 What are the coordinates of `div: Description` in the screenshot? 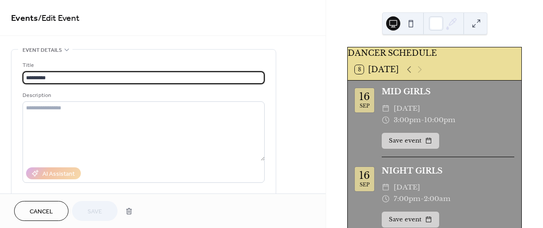 It's located at (143, 95).